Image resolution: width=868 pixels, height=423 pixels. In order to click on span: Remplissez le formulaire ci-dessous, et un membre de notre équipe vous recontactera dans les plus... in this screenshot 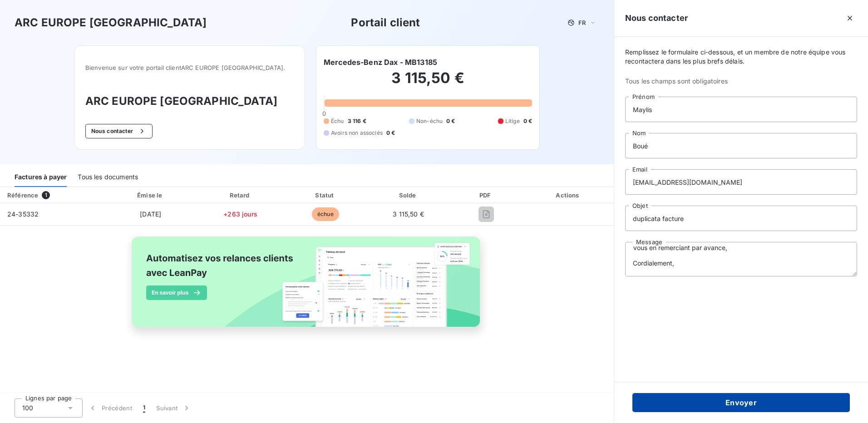, I will do `click(741, 57)`.